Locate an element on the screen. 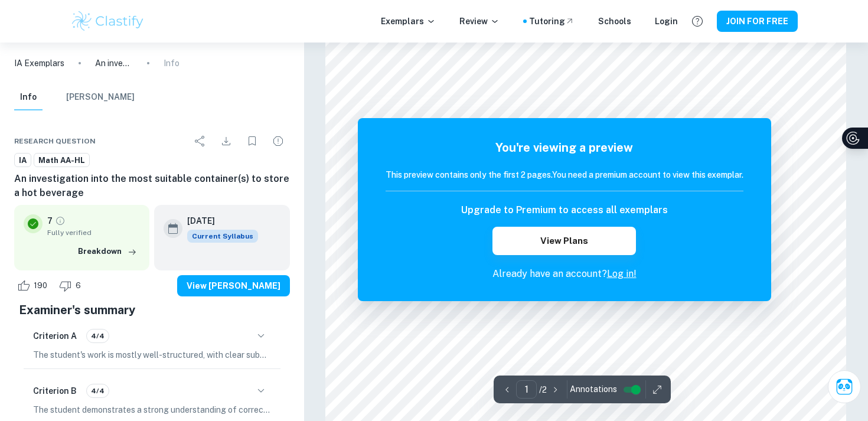 This screenshot has width=868, height=421. div: Login is located at coordinates (666, 22).